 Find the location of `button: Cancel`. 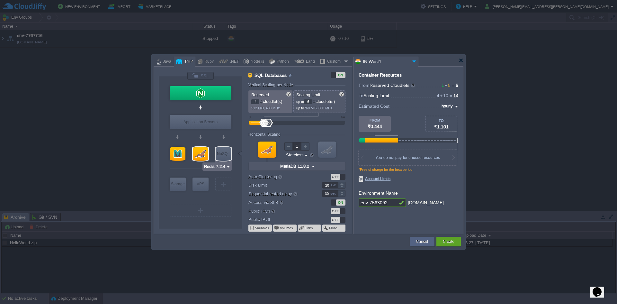

button: Cancel is located at coordinates (422, 241).